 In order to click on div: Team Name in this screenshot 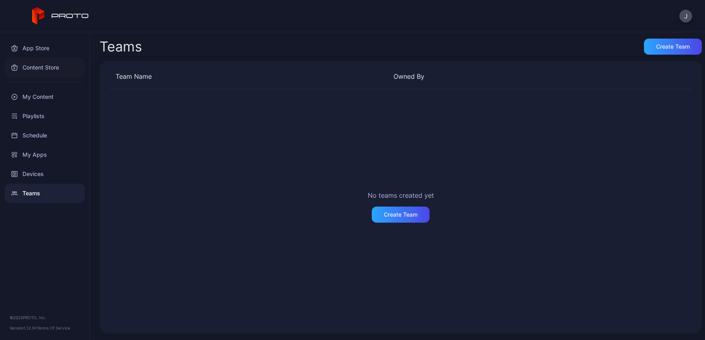, I will do `click(251, 76)`.